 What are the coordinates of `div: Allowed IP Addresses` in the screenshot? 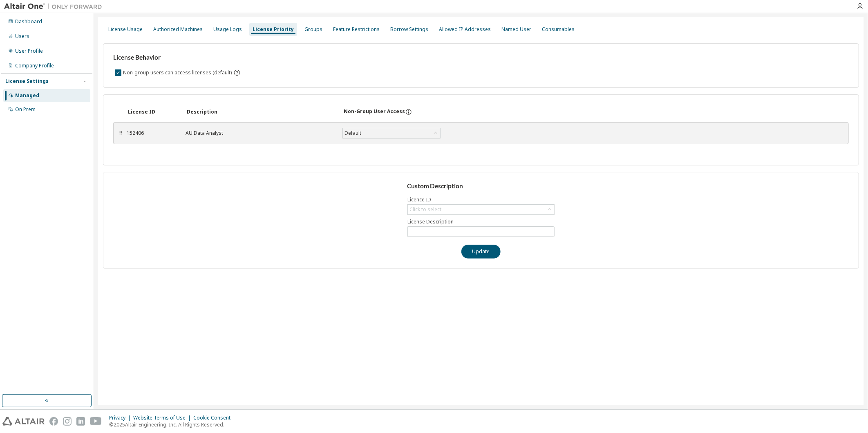 It's located at (465, 29).